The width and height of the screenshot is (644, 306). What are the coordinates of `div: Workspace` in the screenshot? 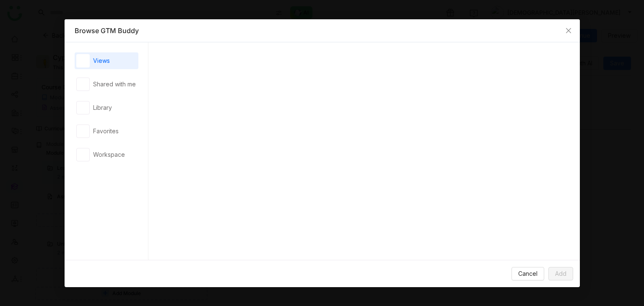 It's located at (109, 154).